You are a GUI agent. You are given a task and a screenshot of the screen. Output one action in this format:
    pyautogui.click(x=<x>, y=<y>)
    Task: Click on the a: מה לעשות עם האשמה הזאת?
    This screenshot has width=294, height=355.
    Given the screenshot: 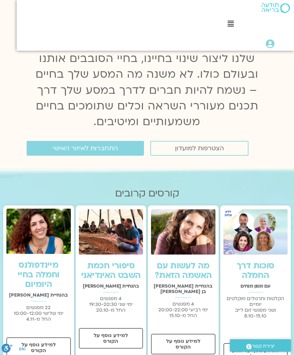 What is the action you would take?
    pyautogui.click(x=183, y=270)
    